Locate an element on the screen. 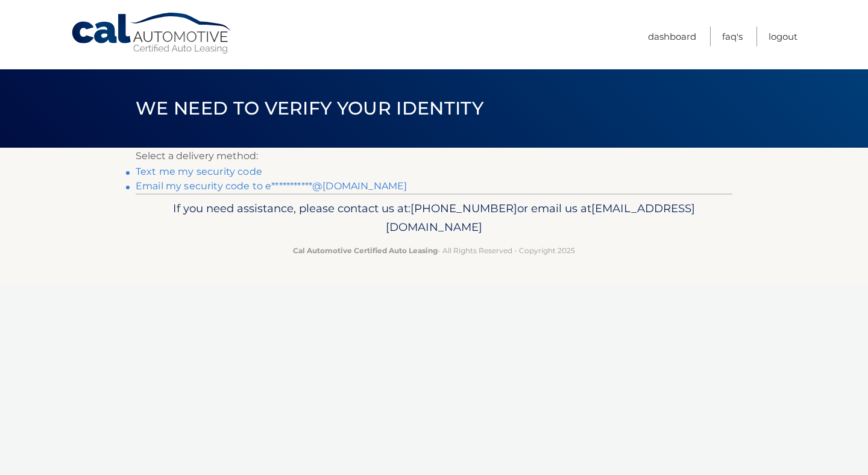 The height and width of the screenshot is (475, 868). p: If you need assistance, please contact us at: or email us at is located at coordinates (434, 218).